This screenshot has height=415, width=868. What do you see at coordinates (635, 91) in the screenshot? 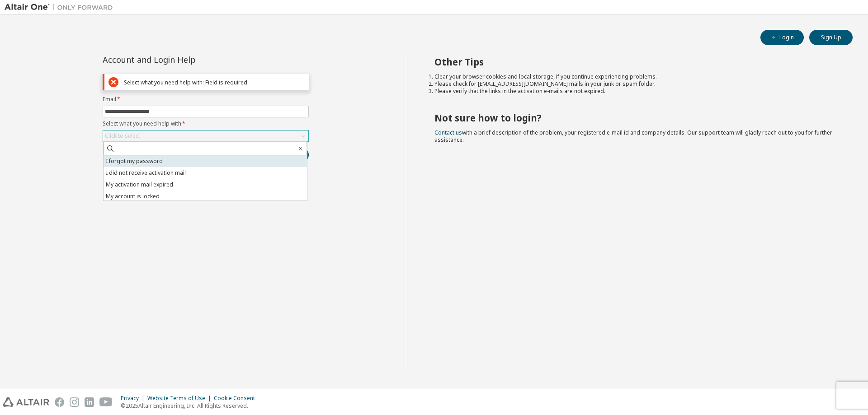
I see `li: Please verify that the links in the activation e-mails are not expired.` at bounding box center [635, 91].